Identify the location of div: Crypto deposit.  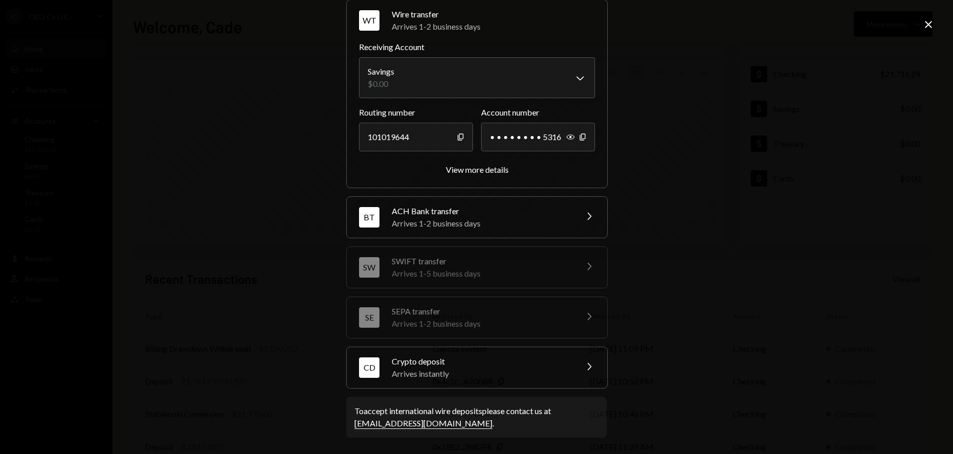
(481, 361).